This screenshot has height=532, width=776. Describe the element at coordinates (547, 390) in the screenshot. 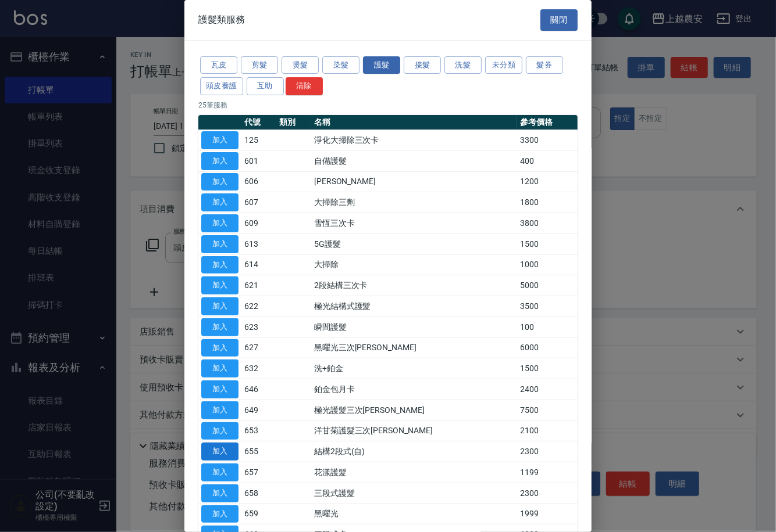

I see `td: 2400` at that location.